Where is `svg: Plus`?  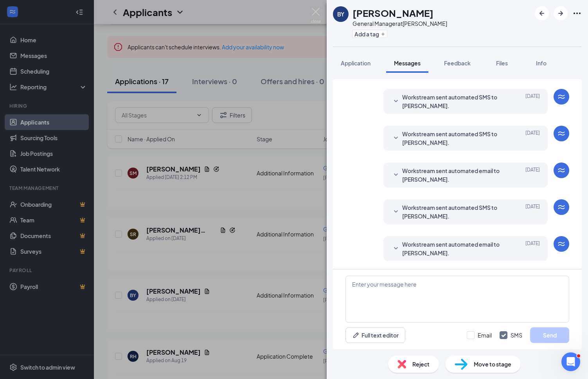 svg: Plus is located at coordinates (383, 34).